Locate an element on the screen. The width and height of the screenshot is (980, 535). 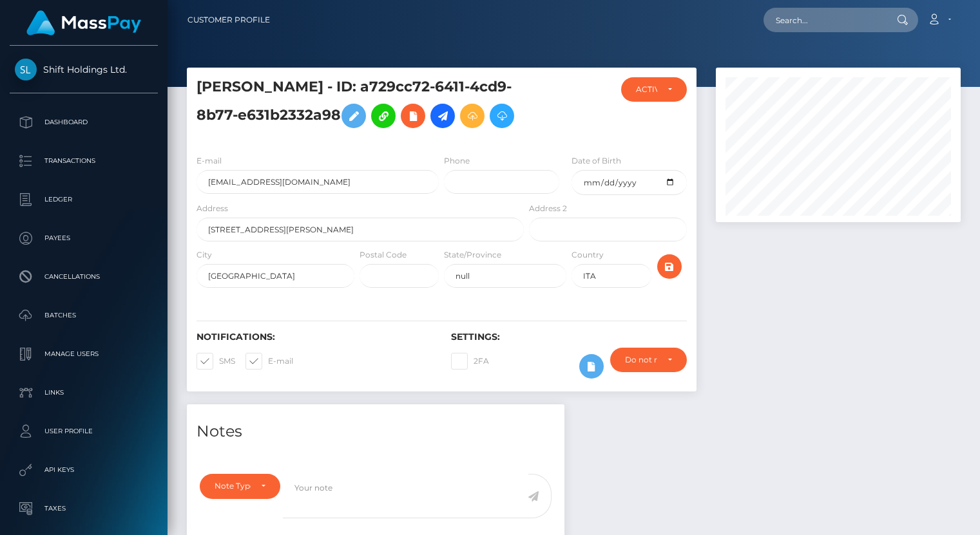
a: Batches is located at coordinates (84, 316).